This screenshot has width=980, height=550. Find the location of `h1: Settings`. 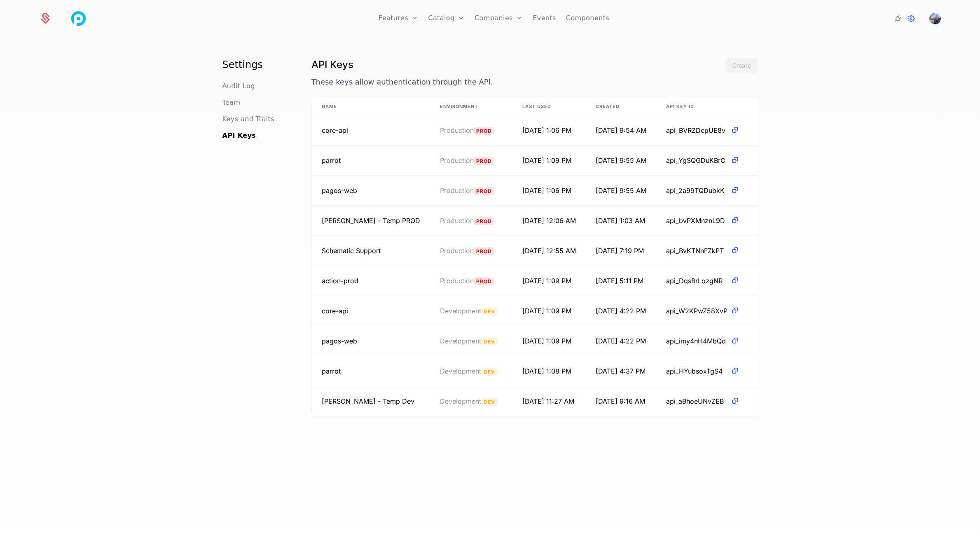

h1: Settings is located at coordinates (257, 65).